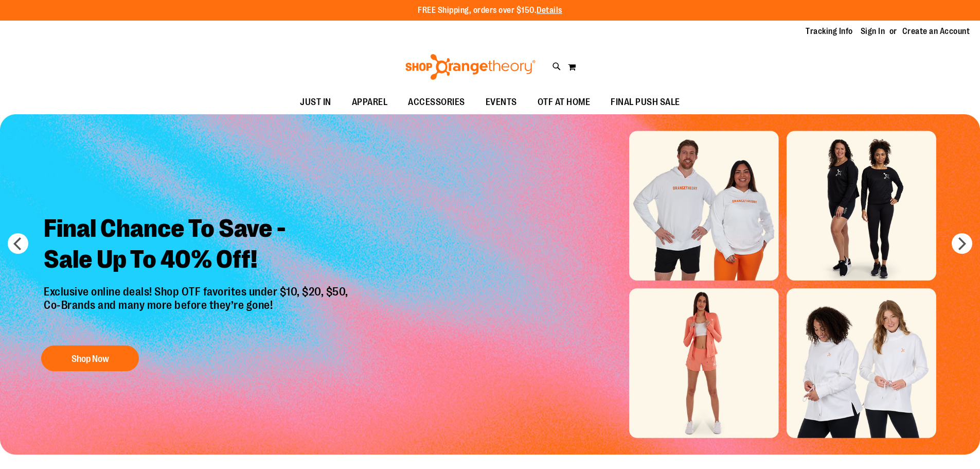 The height and width of the screenshot is (469, 980). I want to click on img: Shop Orangetheory, so click(470, 67).